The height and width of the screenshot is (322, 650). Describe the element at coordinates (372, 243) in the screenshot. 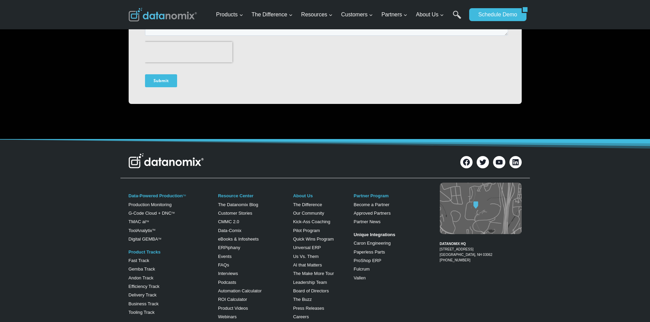

I see `a: Caron Engineering` at that location.